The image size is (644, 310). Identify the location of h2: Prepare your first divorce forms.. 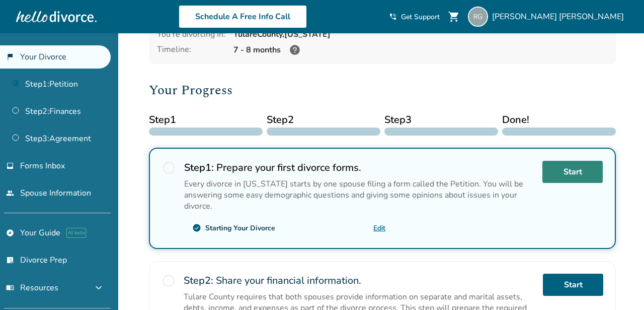
(359, 167).